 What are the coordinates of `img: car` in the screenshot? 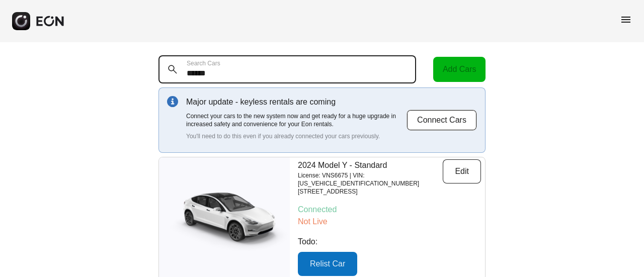 It's located at (225, 218).